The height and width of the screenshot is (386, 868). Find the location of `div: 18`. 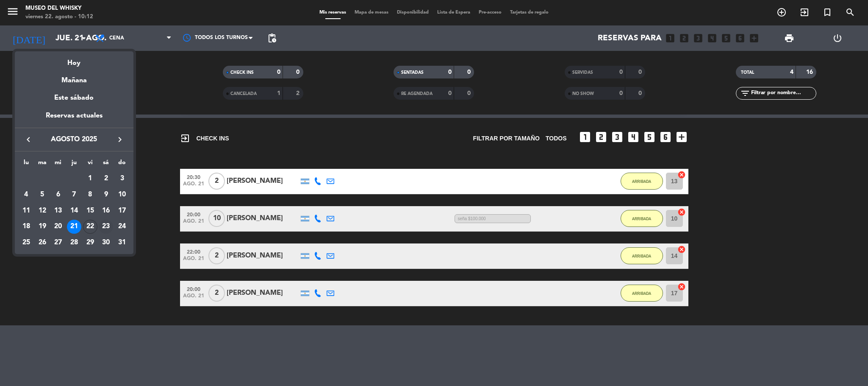

div: 18 is located at coordinates (26, 227).